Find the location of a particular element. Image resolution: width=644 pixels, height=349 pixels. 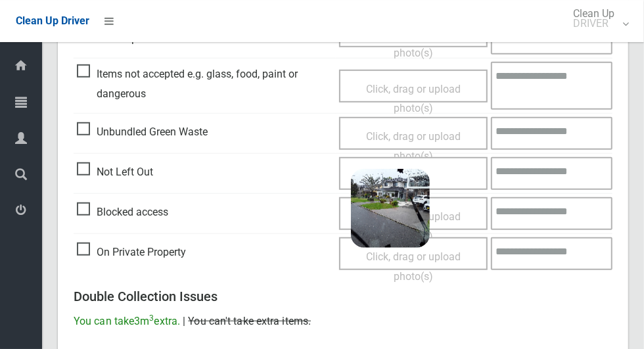

small: DRIVER is located at coordinates (594, 23).